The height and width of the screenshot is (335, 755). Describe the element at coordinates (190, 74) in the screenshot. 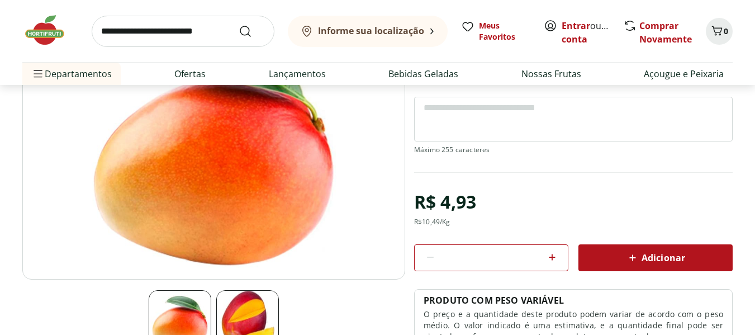

I see `a: Ofertas` at that location.